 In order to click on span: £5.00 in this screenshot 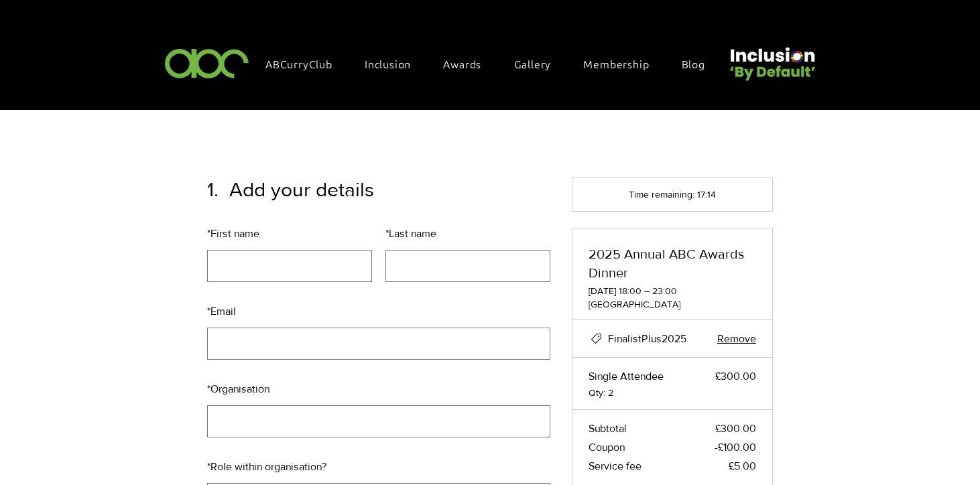, I will do `click(743, 467)`.